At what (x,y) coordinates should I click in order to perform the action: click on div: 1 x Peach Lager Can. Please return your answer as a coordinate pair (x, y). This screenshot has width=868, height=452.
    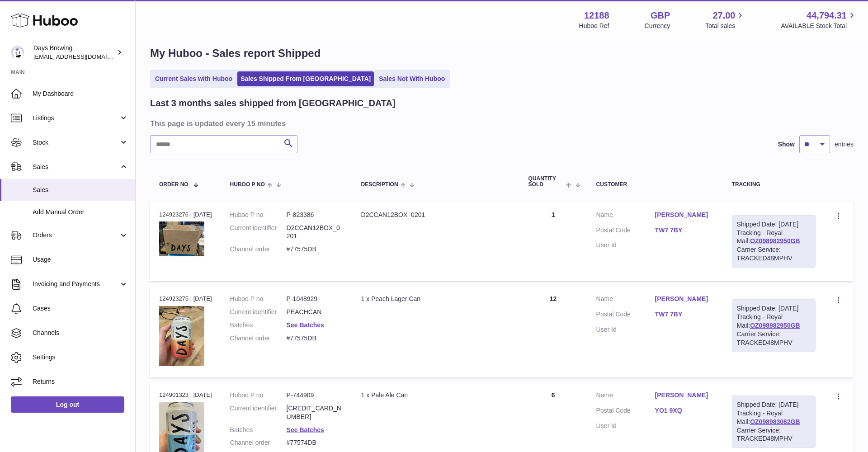
    Looking at the image, I should click on (436, 299).